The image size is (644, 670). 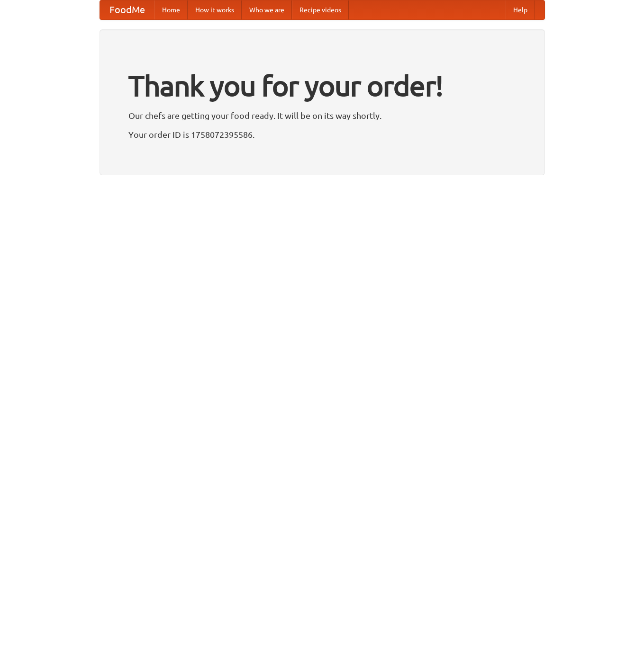 What do you see at coordinates (267, 10) in the screenshot?
I see `a: Who we are` at bounding box center [267, 10].